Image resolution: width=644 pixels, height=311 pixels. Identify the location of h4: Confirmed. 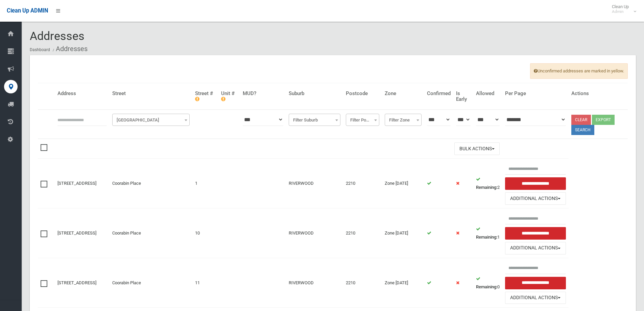
(439, 93).